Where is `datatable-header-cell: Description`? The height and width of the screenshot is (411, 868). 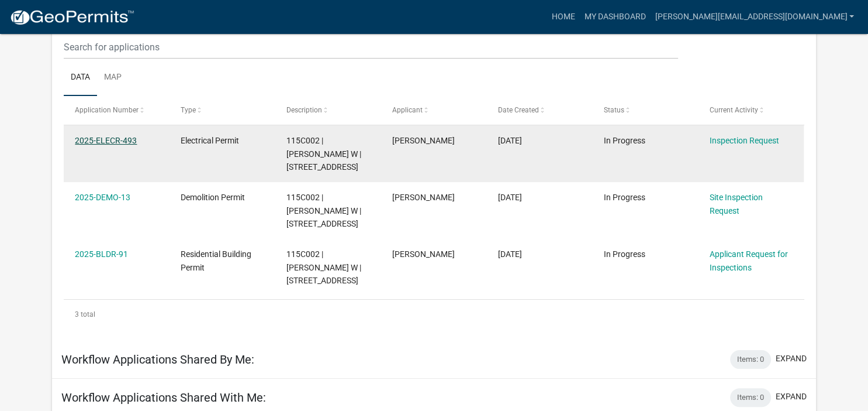
datatable-header-cell: Description is located at coordinates (328, 110).